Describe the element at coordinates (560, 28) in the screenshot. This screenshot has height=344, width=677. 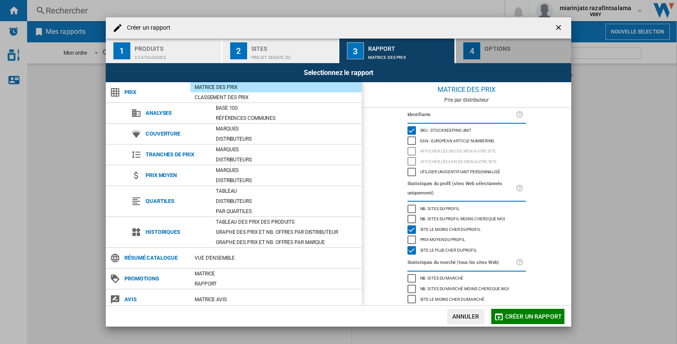
I see `ng-md-icon: getI18NText('BUTTONS.CLOSE_DIALOG')` at that location.